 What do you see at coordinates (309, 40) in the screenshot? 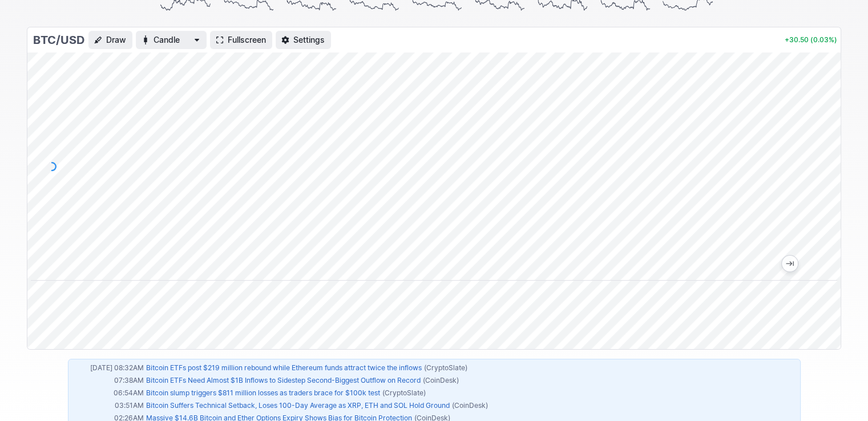
I see `span: Settings` at bounding box center [309, 40].